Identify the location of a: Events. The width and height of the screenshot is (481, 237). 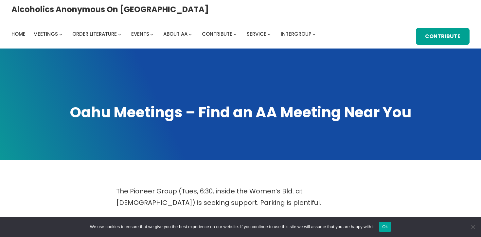
(140, 34).